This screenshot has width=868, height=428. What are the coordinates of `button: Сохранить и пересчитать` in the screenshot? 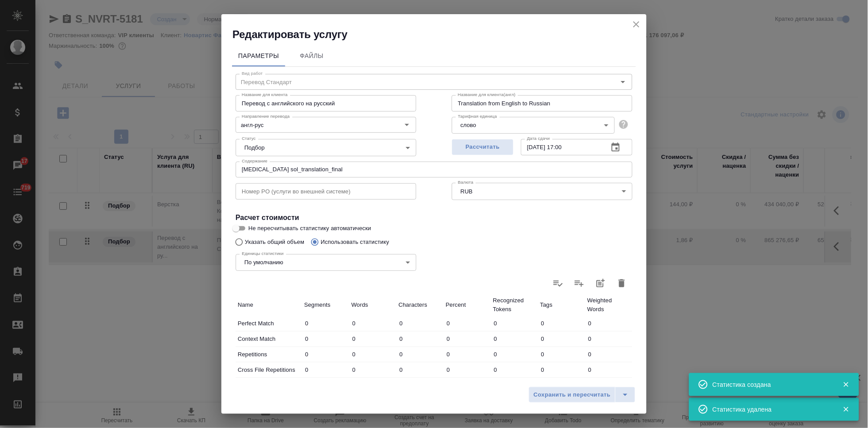 It's located at (572, 395).